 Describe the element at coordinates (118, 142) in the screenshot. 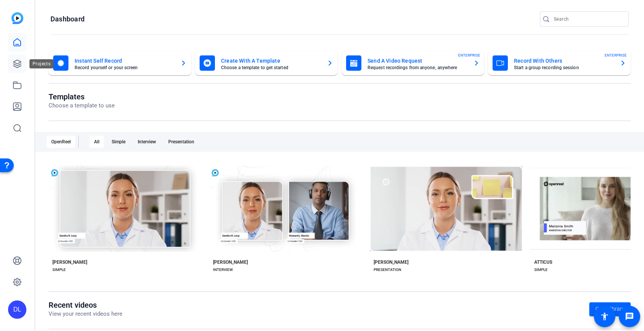

I see `div: Simple` at that location.